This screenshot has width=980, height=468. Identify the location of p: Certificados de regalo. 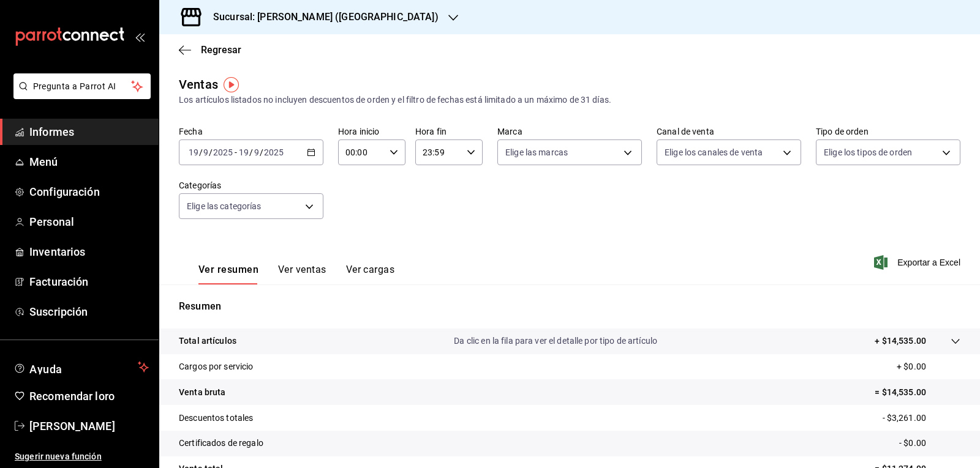
(221, 443).